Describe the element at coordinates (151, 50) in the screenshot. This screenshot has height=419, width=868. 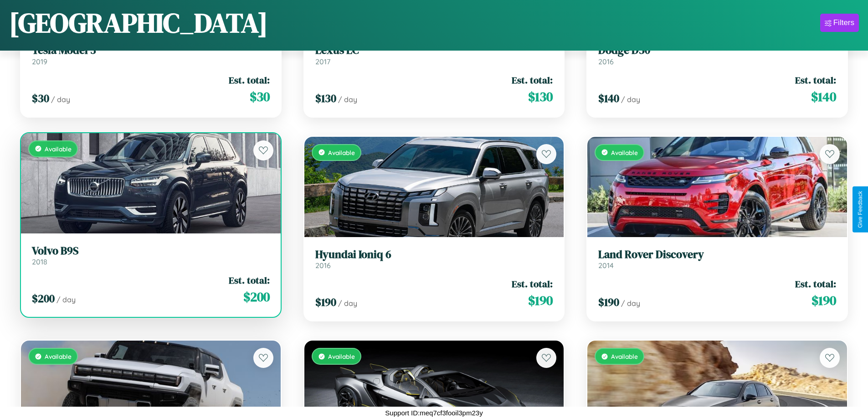
I see `h3: Tesla Model 3` at that location.